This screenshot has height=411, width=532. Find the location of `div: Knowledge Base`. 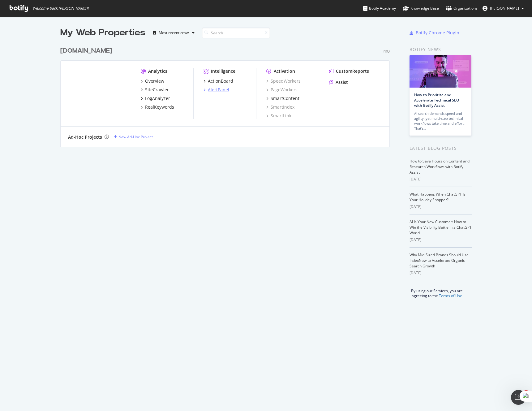

div: Knowledge Base is located at coordinates (421, 8).